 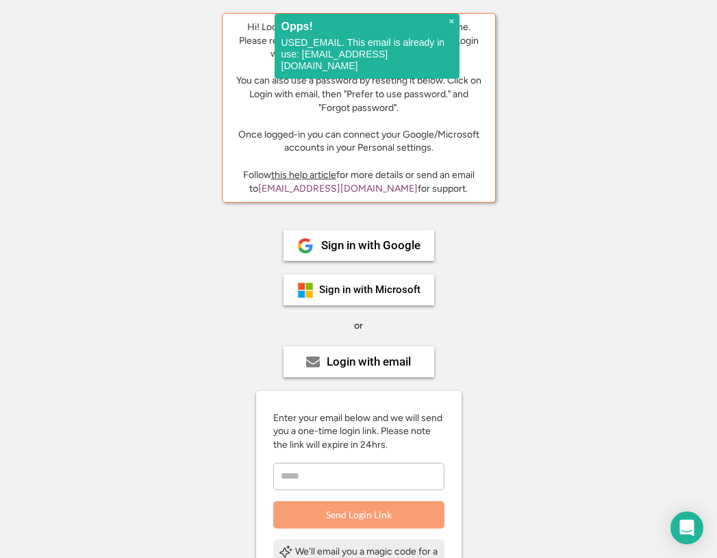 What do you see at coordinates (305, 290) in the screenshot?
I see `img: ms-symbollockup_mssymbol_19.png` at bounding box center [305, 290].